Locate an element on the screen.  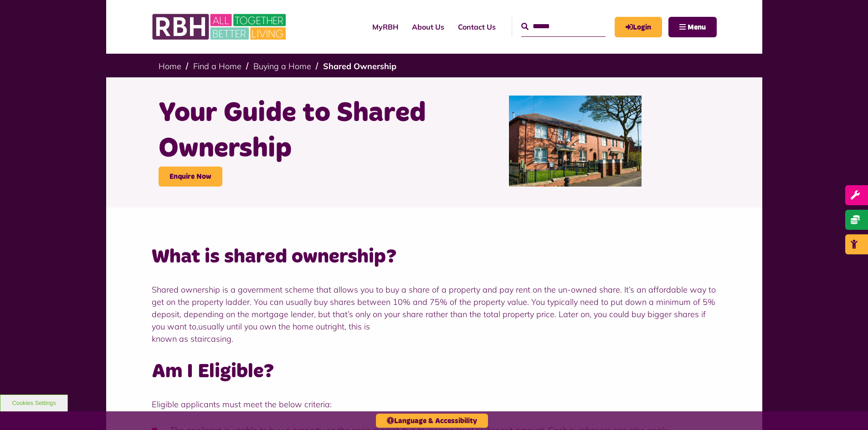
h1: Your Guide to Shared Ownership is located at coordinates (293, 131).